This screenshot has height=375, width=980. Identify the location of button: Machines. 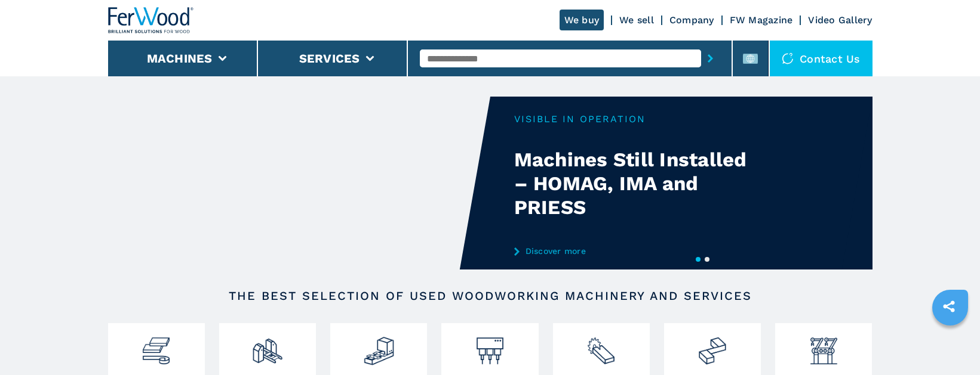
(180, 58).